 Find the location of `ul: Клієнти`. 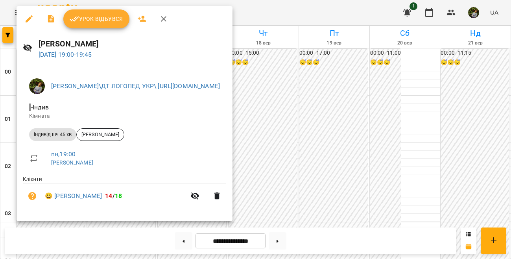

ul: Клієнти is located at coordinates (124, 193).